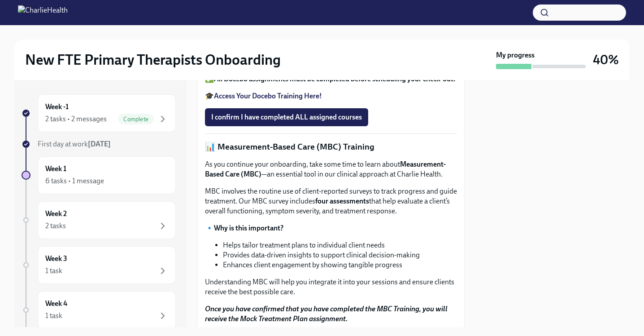 The width and height of the screenshot is (644, 336). I want to click on h6: Week 1, so click(56, 168).